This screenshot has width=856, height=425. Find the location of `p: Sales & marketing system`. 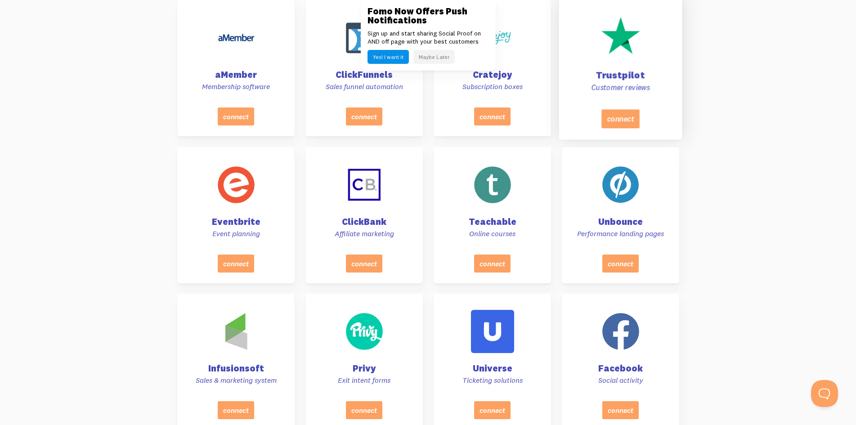

p: Sales & marketing system is located at coordinates (236, 380).